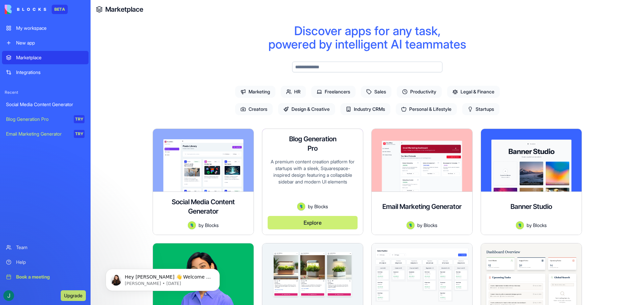  I want to click on div: Integrations, so click(50, 72).